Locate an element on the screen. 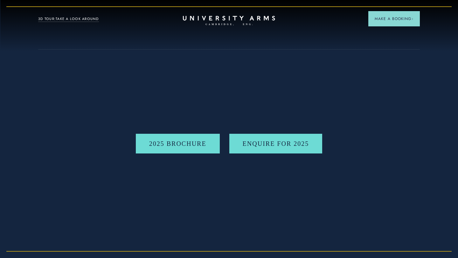 This screenshot has height=258, width=458. span: Make a Booking is located at coordinates (394, 19).